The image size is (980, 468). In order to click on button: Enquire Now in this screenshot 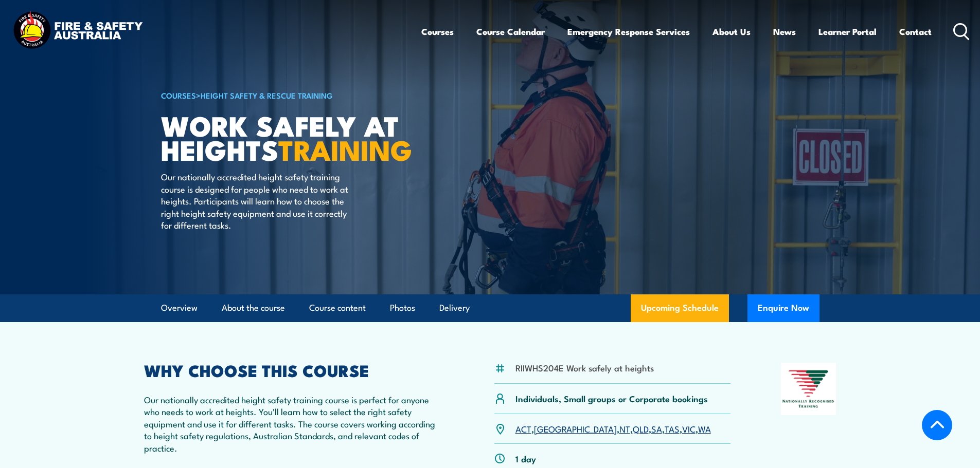, I will do `click(783, 308)`.